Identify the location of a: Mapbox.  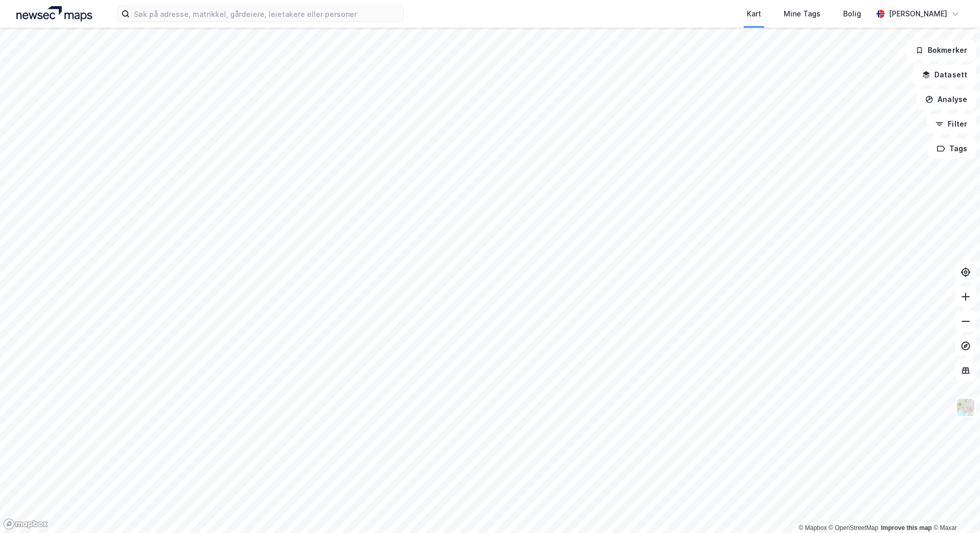
(812, 528).